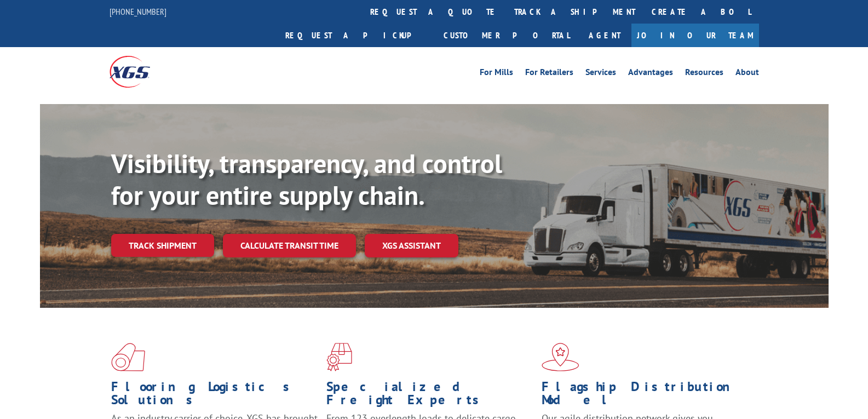 This screenshot has width=868, height=419. What do you see at coordinates (215, 396) in the screenshot?
I see `h1: Flooring Logistics Solutions` at bounding box center [215, 396].